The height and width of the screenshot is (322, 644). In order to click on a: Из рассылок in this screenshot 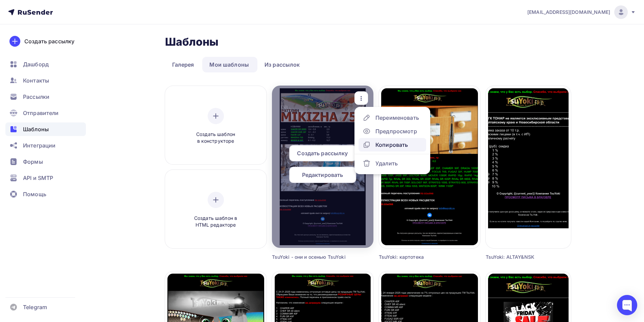, I will do `click(282, 64)`.